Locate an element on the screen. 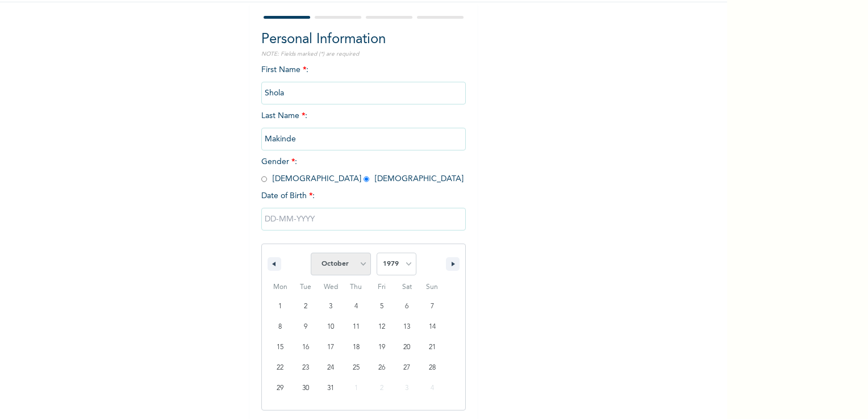 This screenshot has height=419, width=868. input: Enter your last name is located at coordinates (364, 139).